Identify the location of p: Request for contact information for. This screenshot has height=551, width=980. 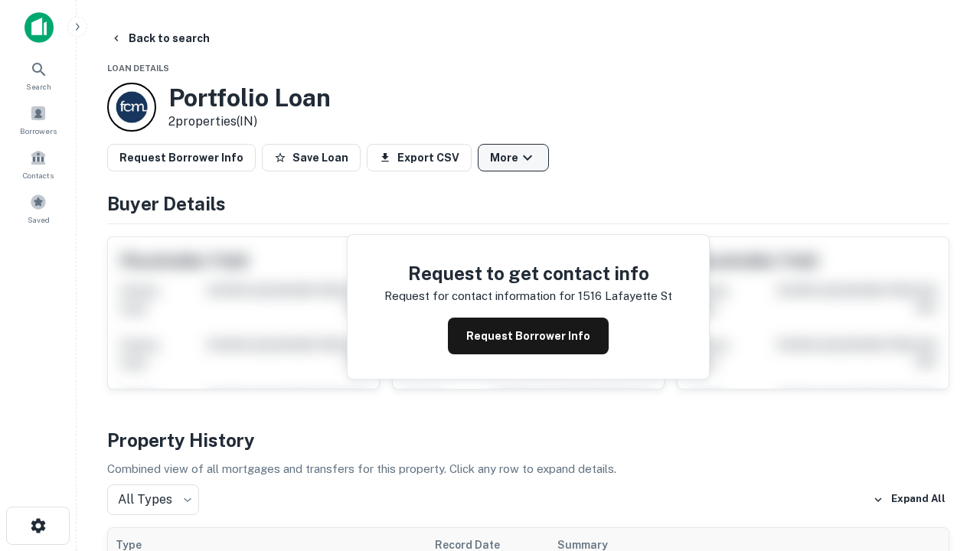
(479, 296).